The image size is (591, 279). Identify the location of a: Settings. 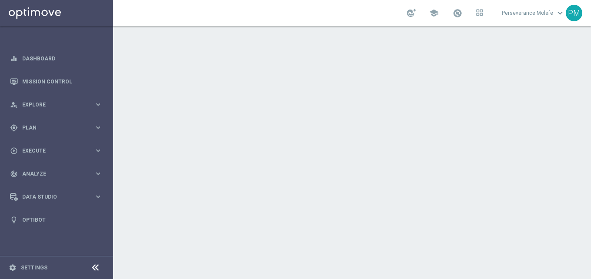
(34, 268).